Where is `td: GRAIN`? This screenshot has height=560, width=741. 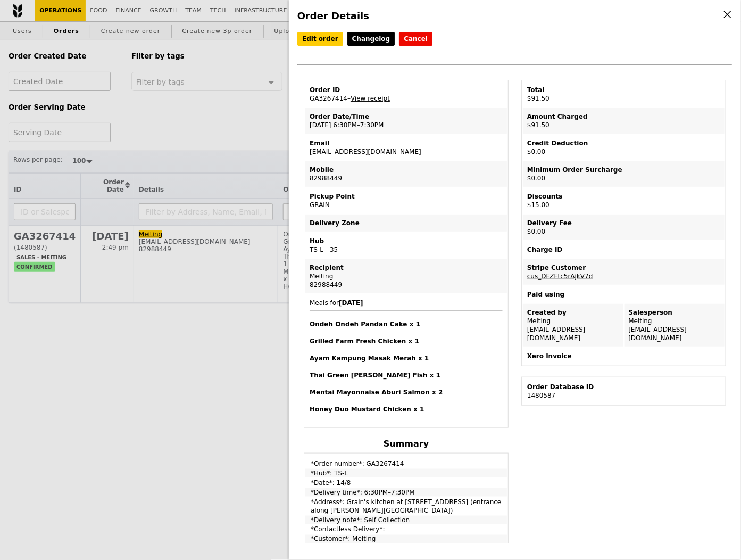 td: GRAIN is located at coordinates (406, 201).